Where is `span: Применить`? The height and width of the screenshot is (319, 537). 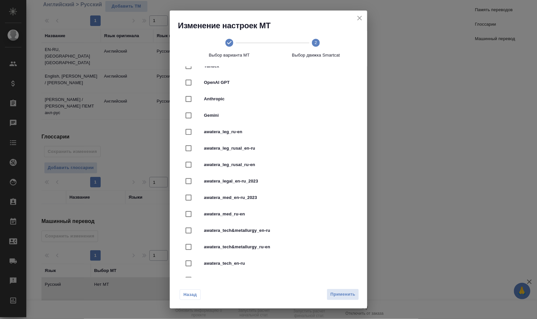 span: Применить is located at coordinates (343, 295).